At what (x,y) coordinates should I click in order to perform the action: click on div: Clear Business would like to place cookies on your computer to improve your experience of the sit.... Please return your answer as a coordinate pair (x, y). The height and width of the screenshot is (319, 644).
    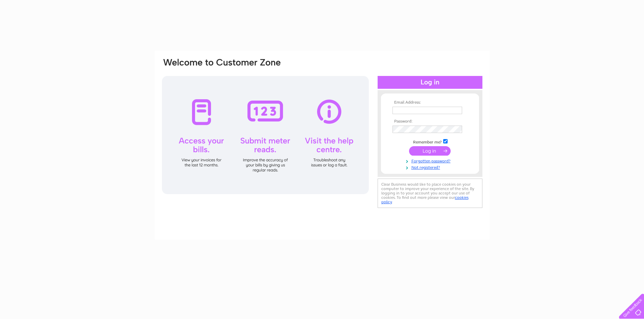
    Looking at the image, I should click on (430, 193).